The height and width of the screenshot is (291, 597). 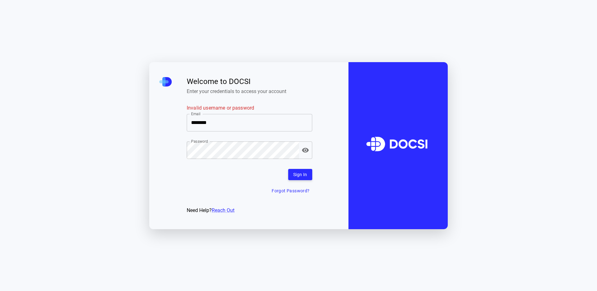 I want to click on span: Enter your credentials to access your account, so click(x=250, y=91).